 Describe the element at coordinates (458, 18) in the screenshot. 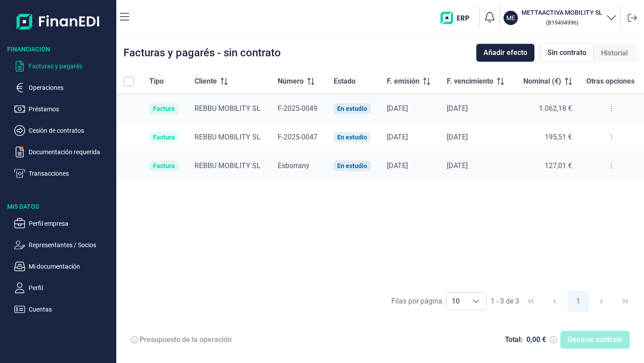

I see `img: erp` at that location.